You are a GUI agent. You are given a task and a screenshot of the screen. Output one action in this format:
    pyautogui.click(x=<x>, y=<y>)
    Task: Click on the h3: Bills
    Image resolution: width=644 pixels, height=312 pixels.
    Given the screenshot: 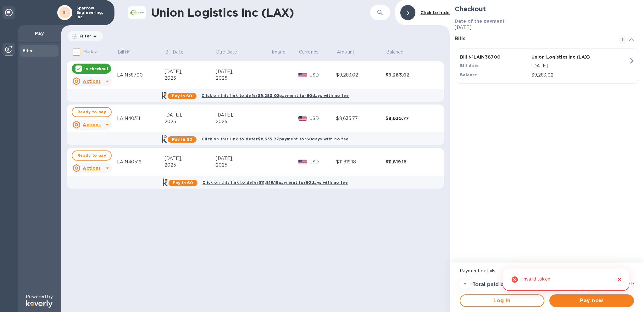 What is the action you would take?
    pyautogui.click(x=533, y=39)
    